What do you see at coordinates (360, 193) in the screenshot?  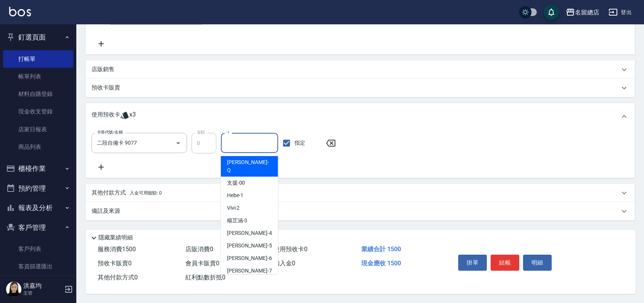 I see `div: 其他付款方式入金可用餘額: 0` at bounding box center [360, 193].